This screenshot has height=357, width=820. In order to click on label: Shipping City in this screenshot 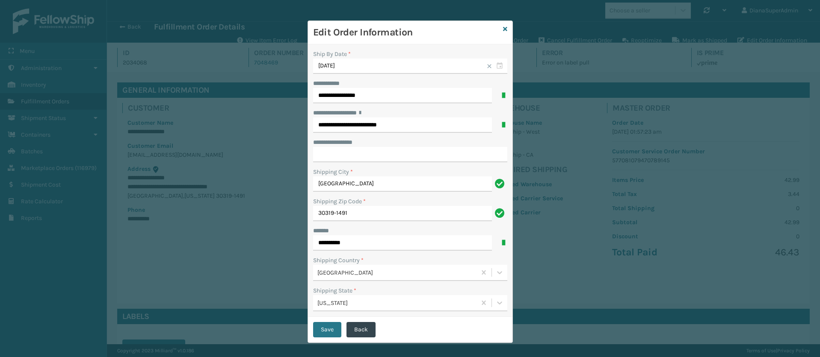, I will do `click(333, 172)`.